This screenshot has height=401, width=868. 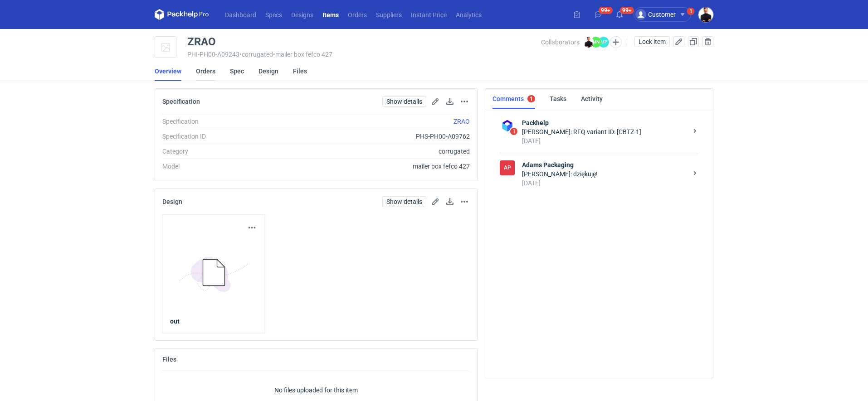 What do you see at coordinates (450, 101) in the screenshot?
I see `button: Download specification` at bounding box center [450, 101].